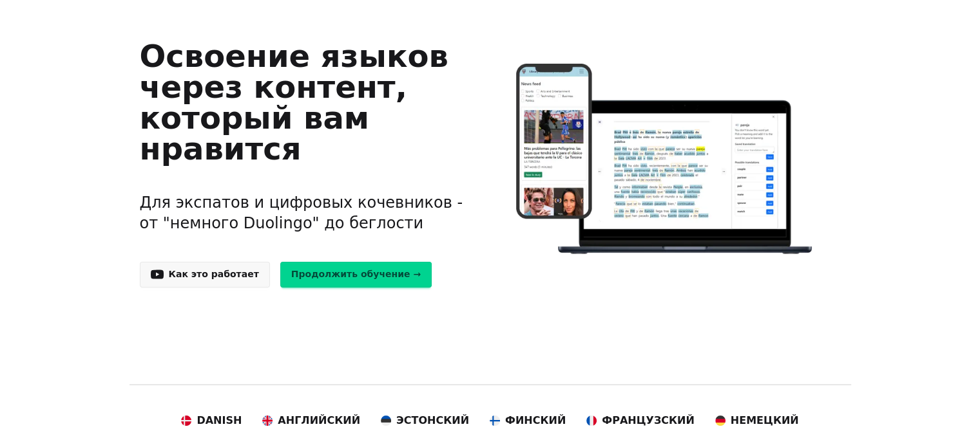 Image resolution: width=980 pixels, height=447 pixels. What do you see at coordinates (319, 421) in the screenshot?
I see `span: Английский` at bounding box center [319, 421].